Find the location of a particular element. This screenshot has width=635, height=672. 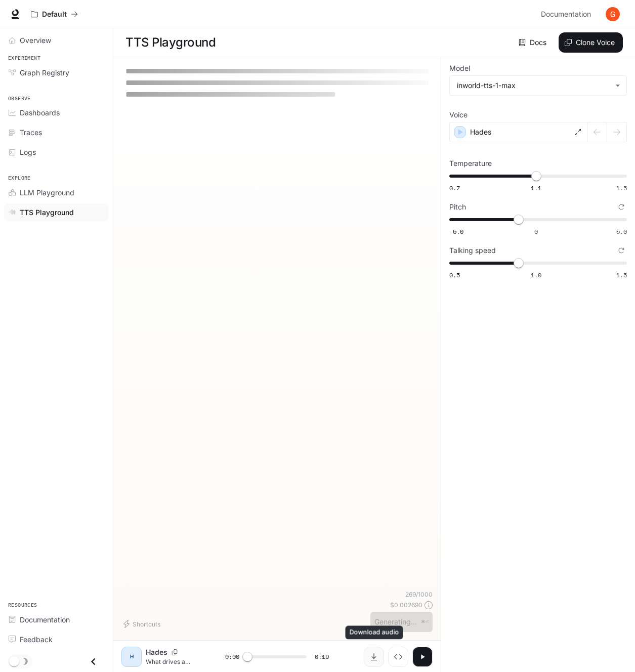

div: H is located at coordinates (131, 656).